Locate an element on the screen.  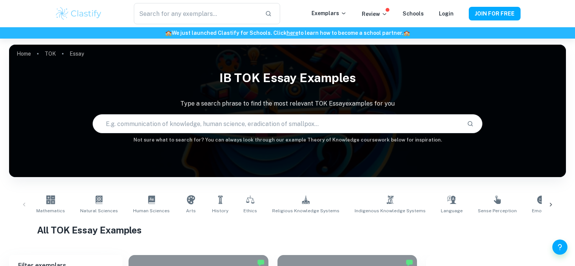
p: Type a search phrase to find the most relevant TOK Essay examples for you is located at coordinates (287, 104).